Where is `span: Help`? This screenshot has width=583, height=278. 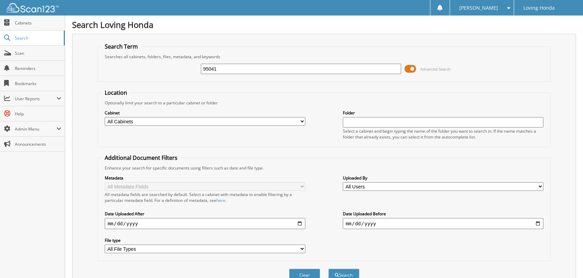 span: Help is located at coordinates (38, 114).